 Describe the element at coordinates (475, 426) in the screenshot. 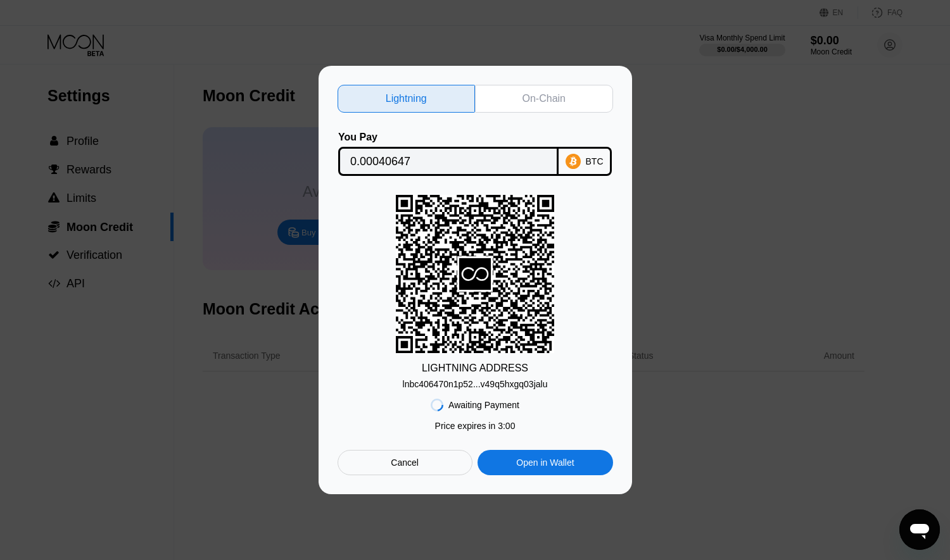

I see `div: Price expires in` at that location.